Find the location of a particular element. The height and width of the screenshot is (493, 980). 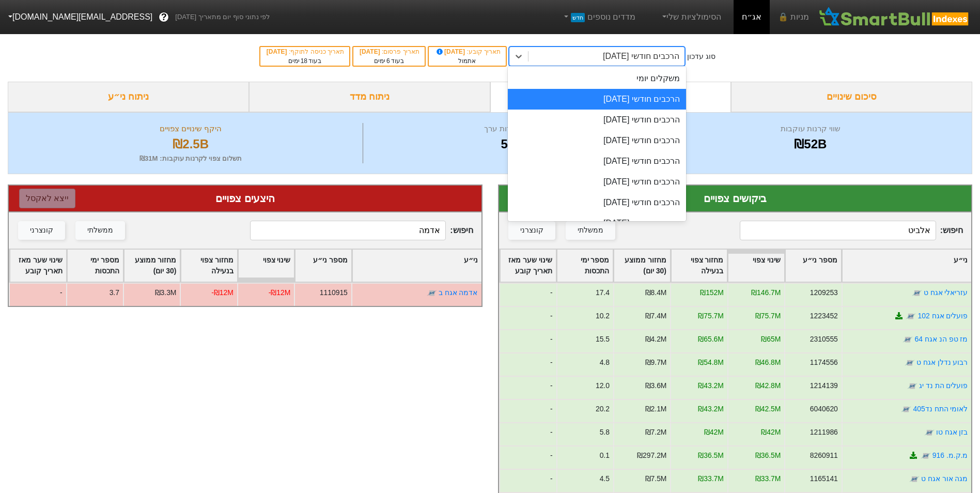

div: קונצרני is located at coordinates (532, 231).